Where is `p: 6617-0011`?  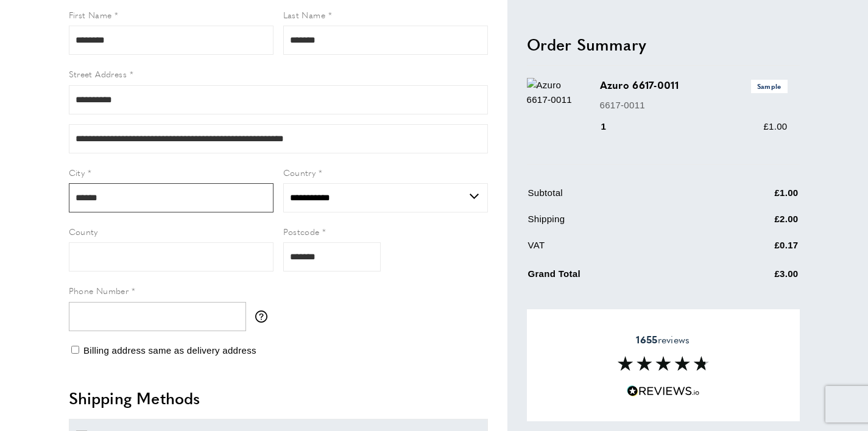
p: 6617-0011 is located at coordinates (693, 105).